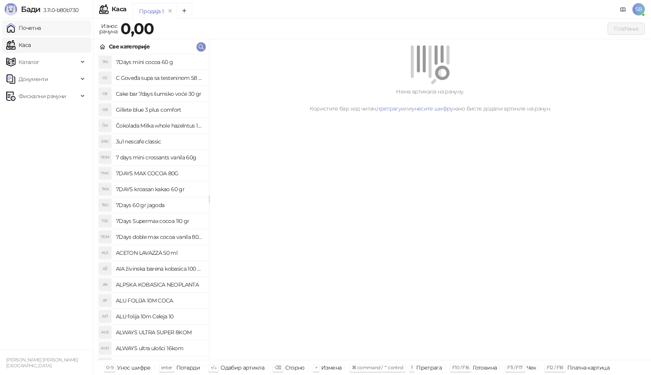  What do you see at coordinates (11, 9) in the screenshot?
I see `img: Logo` at bounding box center [11, 9].